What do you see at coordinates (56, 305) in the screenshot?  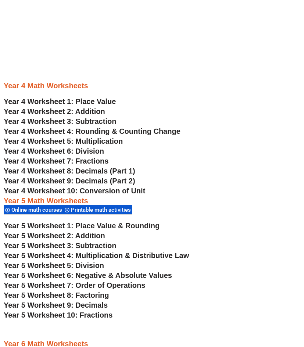 I see `span: Year 5 Worksheet 9: Decimals` at bounding box center [56, 305].